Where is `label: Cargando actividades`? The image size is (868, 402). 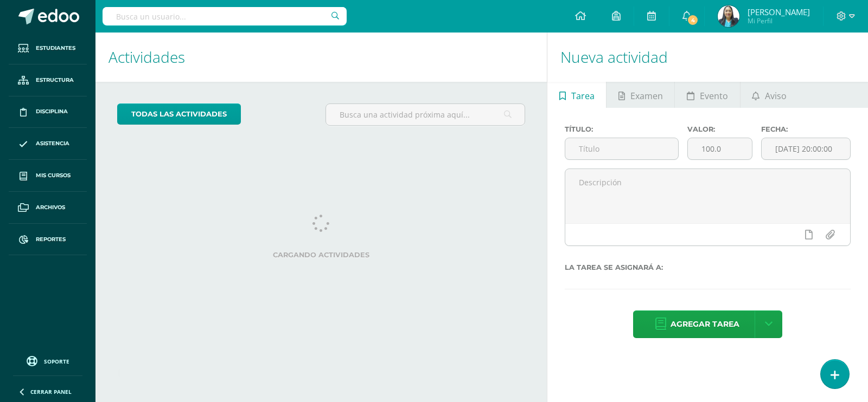 label: Cargando actividades is located at coordinates (321, 255).